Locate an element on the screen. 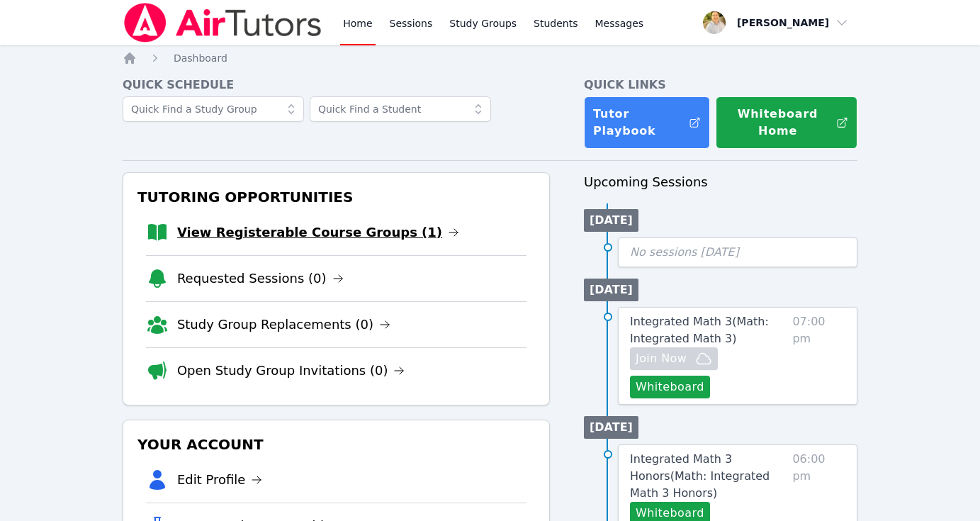 This screenshot has height=521, width=980. a: Dashboard is located at coordinates (201, 58).